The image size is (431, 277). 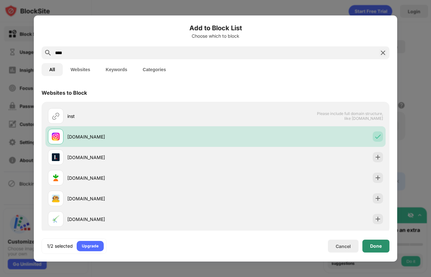 I want to click on button: Websites, so click(x=80, y=70).